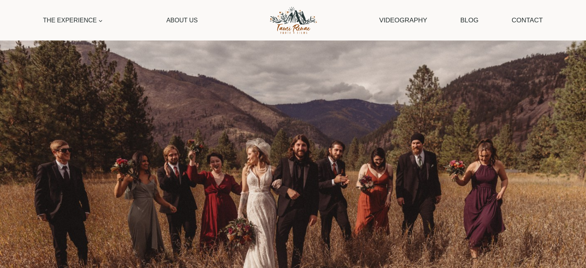  What do you see at coordinates (293, 20) in the screenshot?
I see `img: Tami Renae Photo & Films Logo` at bounding box center [293, 20].